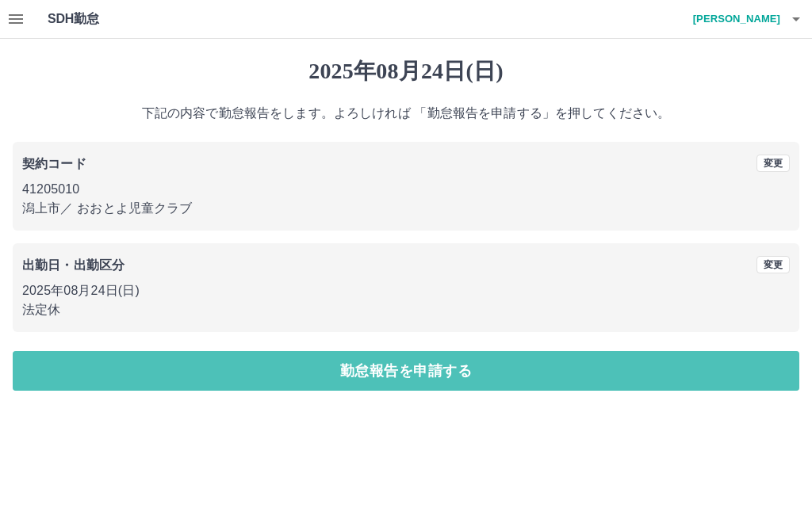 This screenshot has height=527, width=812. I want to click on h1: 2025年08月24日(日), so click(406, 71).